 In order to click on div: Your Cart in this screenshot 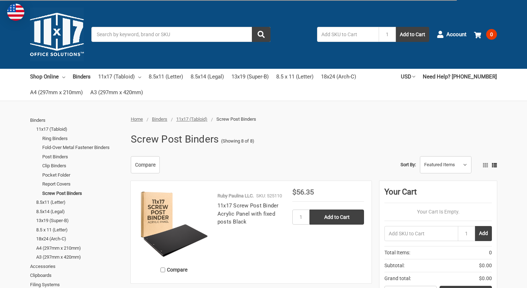, I will do `click(438, 195)`.